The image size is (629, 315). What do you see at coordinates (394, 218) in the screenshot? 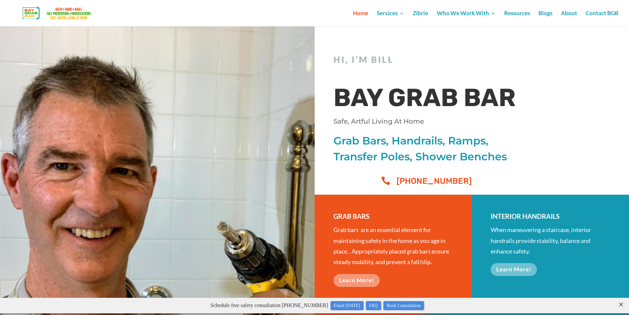
I see `h3: GRAB BARS` at bounding box center [394, 218].